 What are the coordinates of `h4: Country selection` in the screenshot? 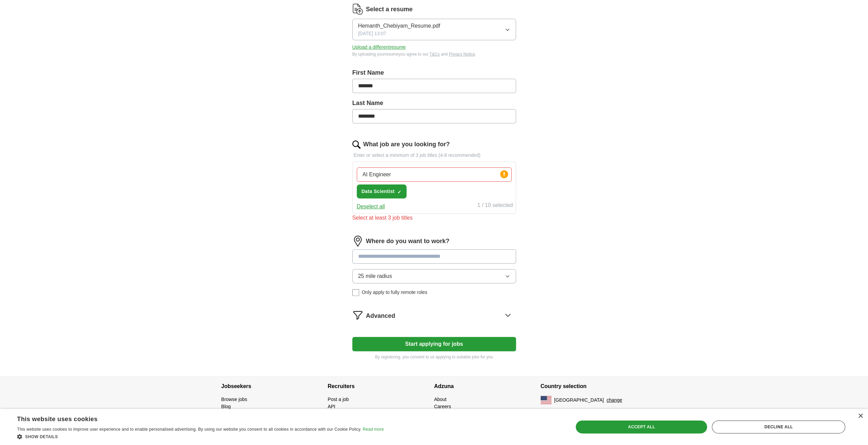 It's located at (594, 386).